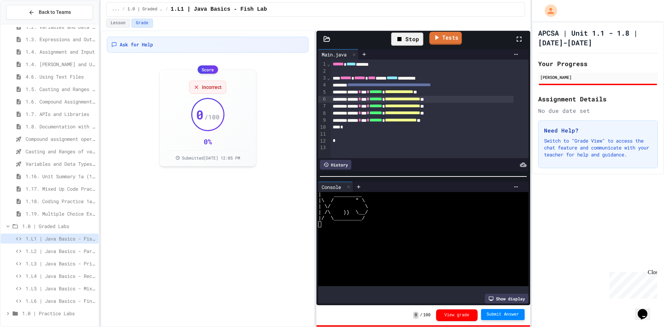  Describe the element at coordinates (457, 315) in the screenshot. I see `button: View grade` at that location.